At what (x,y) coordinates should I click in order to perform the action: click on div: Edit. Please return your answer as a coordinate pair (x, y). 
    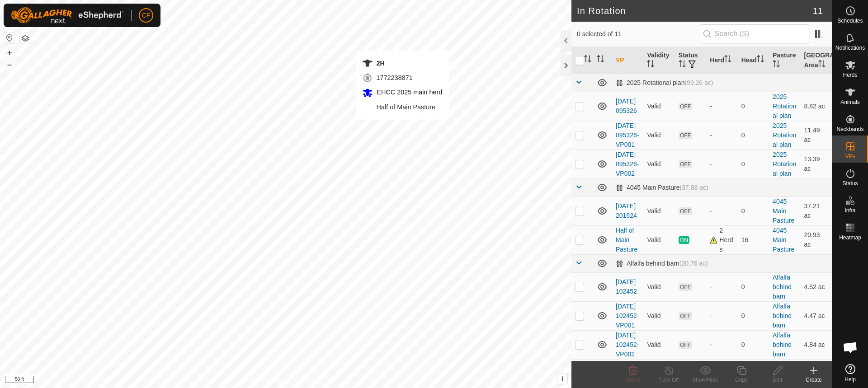
    Looking at the image, I should click on (777, 380).